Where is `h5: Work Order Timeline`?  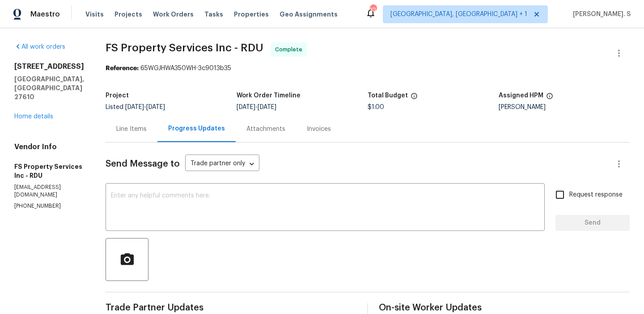 h5: Work Order Timeline is located at coordinates (268, 96).